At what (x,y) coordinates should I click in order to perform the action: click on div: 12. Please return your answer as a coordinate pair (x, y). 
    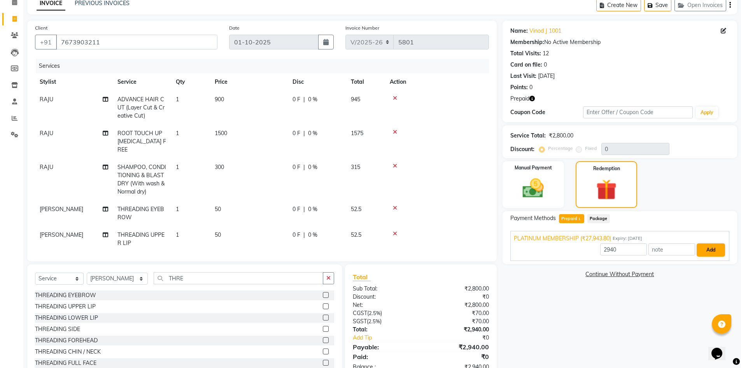
    Looking at the image, I should click on (546, 53).